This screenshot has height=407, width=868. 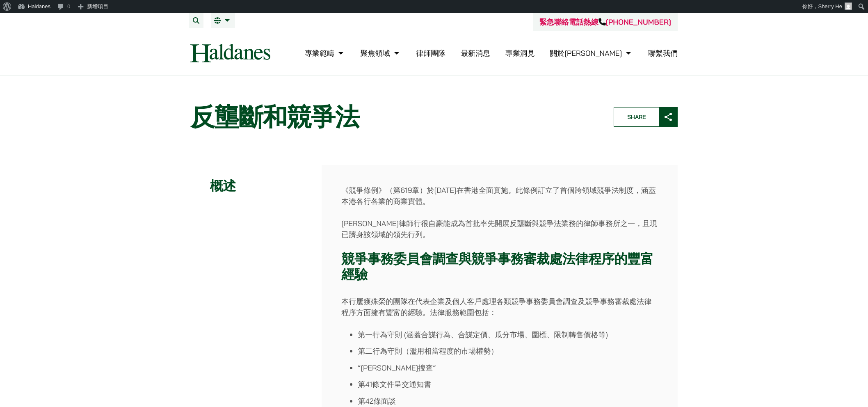 What do you see at coordinates (507, 334) in the screenshot?
I see `li: 第一行為守則 (涵蓋合謀行為、合謀定價、瓜分市場、圍標、限制轉售價格等)` at bounding box center [507, 334].